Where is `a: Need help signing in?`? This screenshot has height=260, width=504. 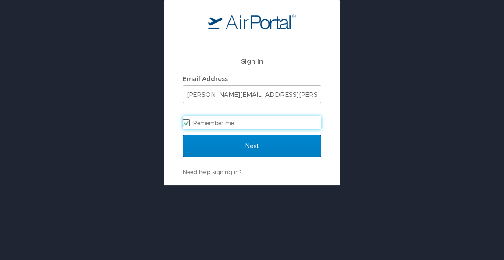 a: Need help signing in? is located at coordinates (212, 172).